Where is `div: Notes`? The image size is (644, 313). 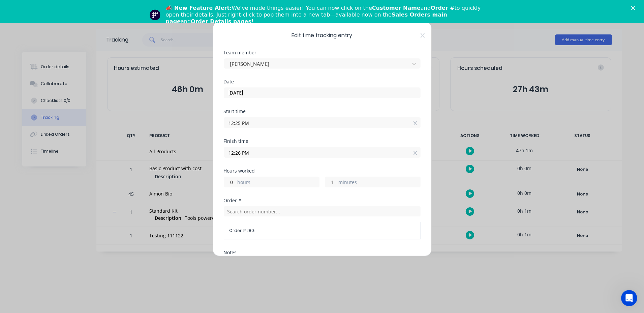
div: Notes is located at coordinates (322, 252).